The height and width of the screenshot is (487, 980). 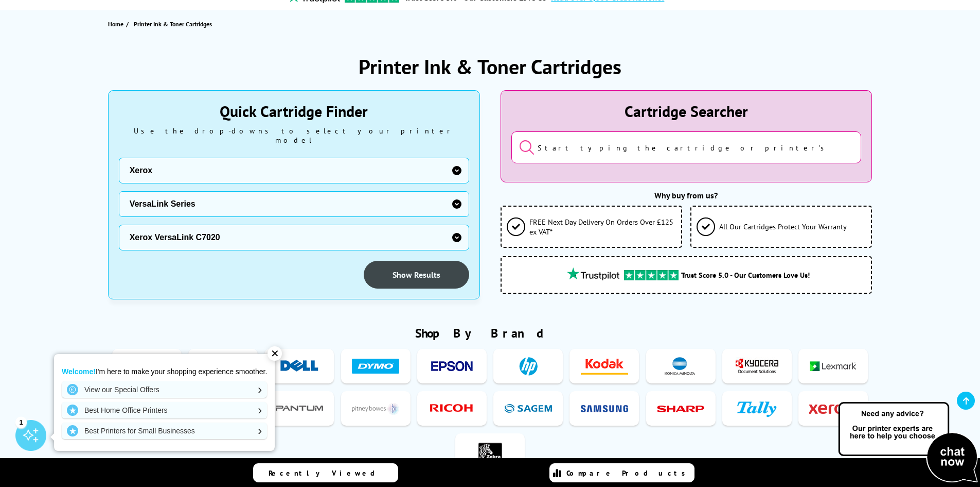 I want to click on a: Recently Viewed, so click(x=326, y=473).